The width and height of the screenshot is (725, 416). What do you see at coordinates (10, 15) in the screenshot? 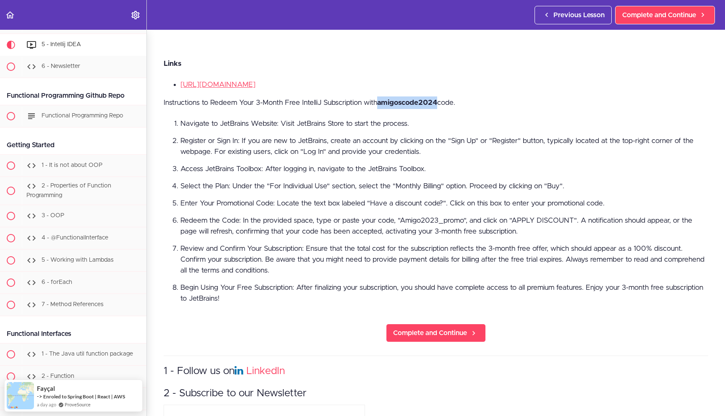
I see `svg: Back to course curriculum` at bounding box center [10, 15].